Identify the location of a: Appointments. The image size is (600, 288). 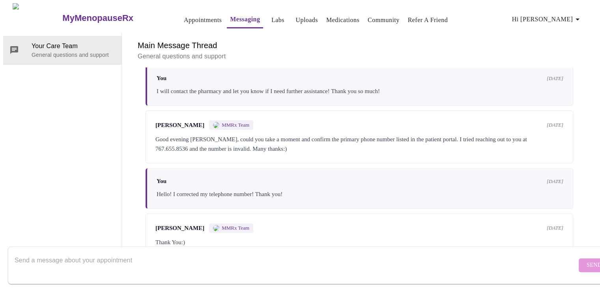
(203, 20).